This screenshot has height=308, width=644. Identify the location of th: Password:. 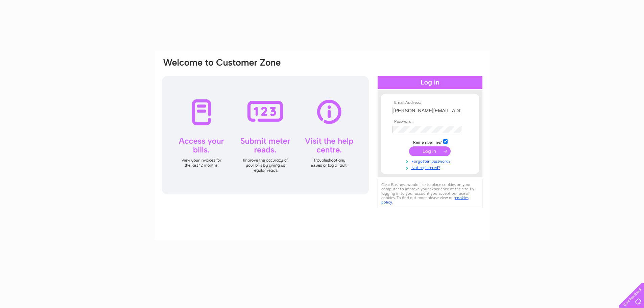
(430, 121).